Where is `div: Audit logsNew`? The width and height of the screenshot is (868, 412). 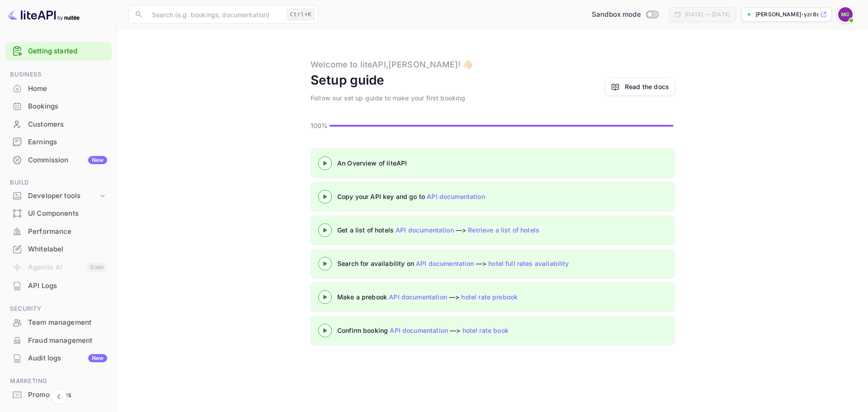 div: Audit logsNew is located at coordinates (58, 359).